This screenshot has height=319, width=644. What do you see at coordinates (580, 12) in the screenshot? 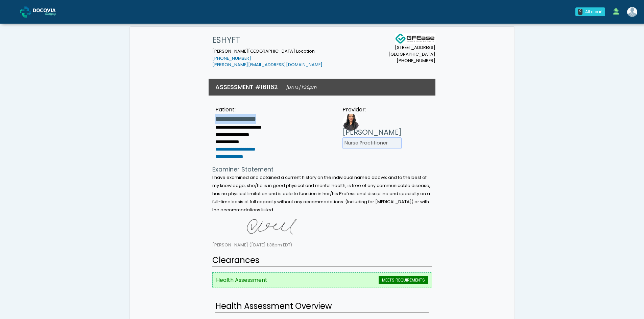
I see `div: 0` at bounding box center [580, 12].